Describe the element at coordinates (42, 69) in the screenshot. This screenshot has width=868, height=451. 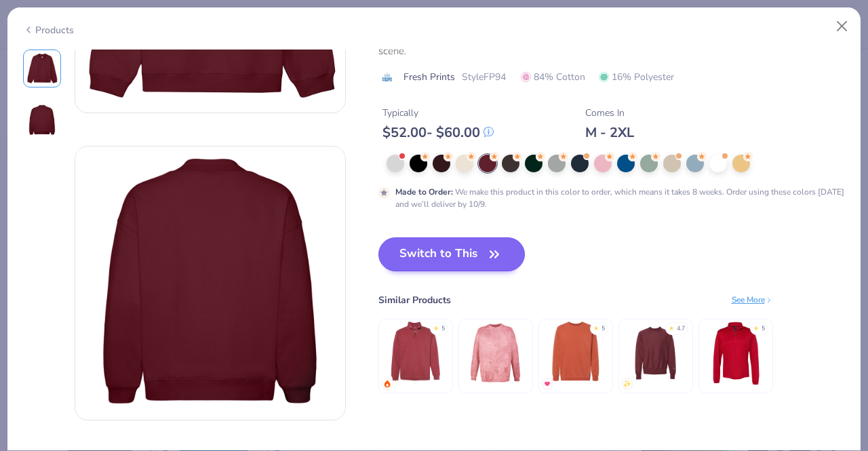
I see `img: Front` at that location.